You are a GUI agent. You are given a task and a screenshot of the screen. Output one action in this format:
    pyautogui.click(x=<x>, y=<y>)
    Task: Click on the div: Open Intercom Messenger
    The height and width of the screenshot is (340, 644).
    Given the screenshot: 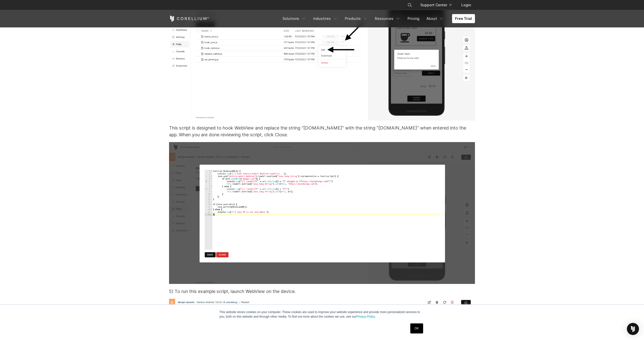 What is the action you would take?
    pyautogui.click(x=633, y=329)
    